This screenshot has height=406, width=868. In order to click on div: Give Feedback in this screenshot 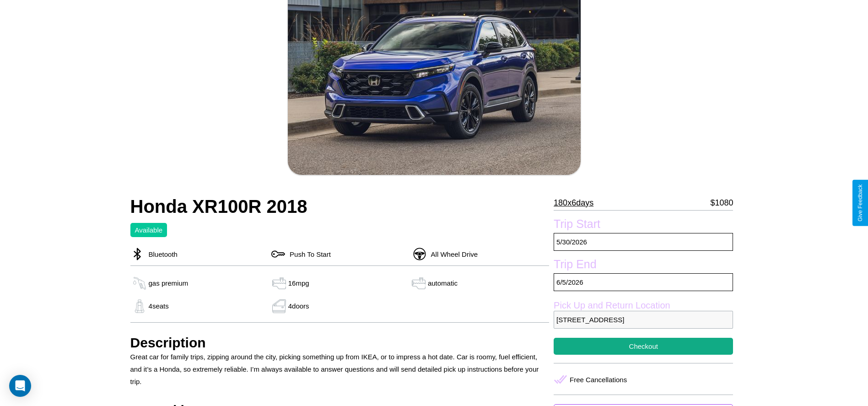, I will do `click(860, 203)`.